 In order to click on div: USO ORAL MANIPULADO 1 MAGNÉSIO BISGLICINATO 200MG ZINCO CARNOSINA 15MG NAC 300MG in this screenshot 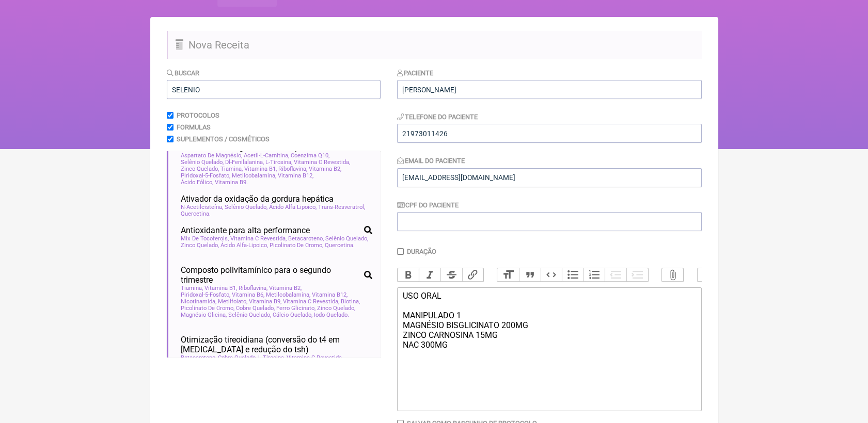, I will do `click(549, 325)`.